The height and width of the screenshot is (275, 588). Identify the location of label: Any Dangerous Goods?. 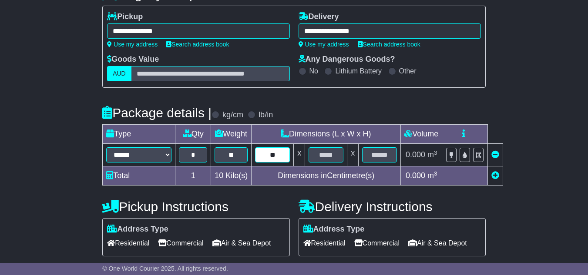
(347, 60).